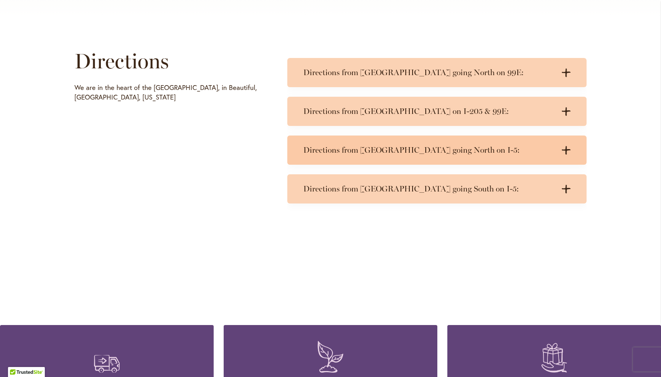 This screenshot has width=661, height=377. Describe the element at coordinates (169, 61) in the screenshot. I see `h1: Directions` at that location.